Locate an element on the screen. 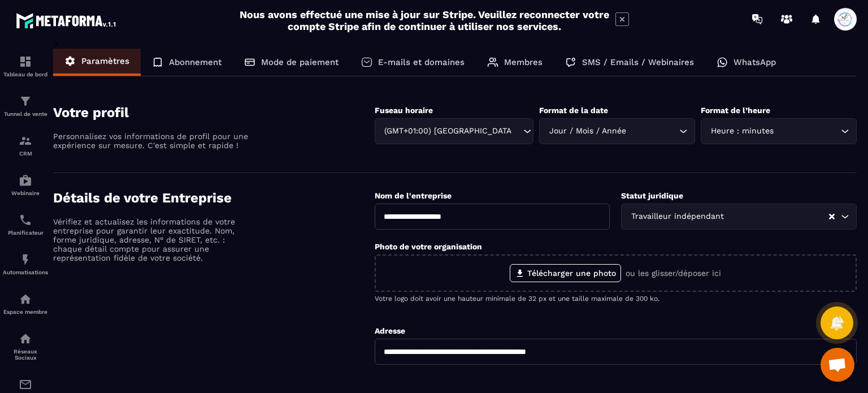 The width and height of the screenshot is (868, 393). h4: Détails de votre Entreprise is located at coordinates (214, 198).